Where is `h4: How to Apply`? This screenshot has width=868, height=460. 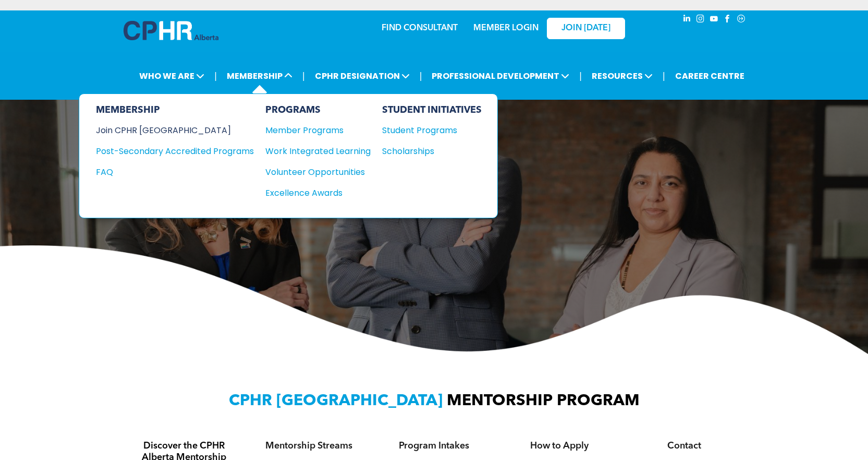 h4: How to Apply is located at coordinates (560, 446).